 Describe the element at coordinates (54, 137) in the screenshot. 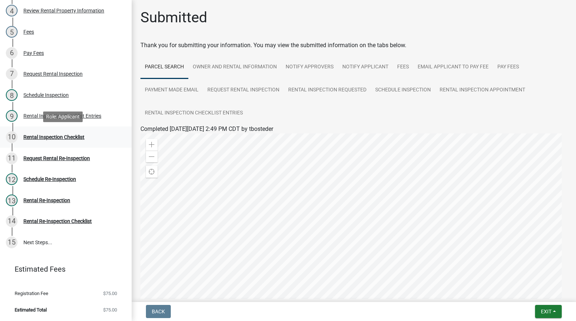

I see `div: Rental Inspection Checklist` at that location.